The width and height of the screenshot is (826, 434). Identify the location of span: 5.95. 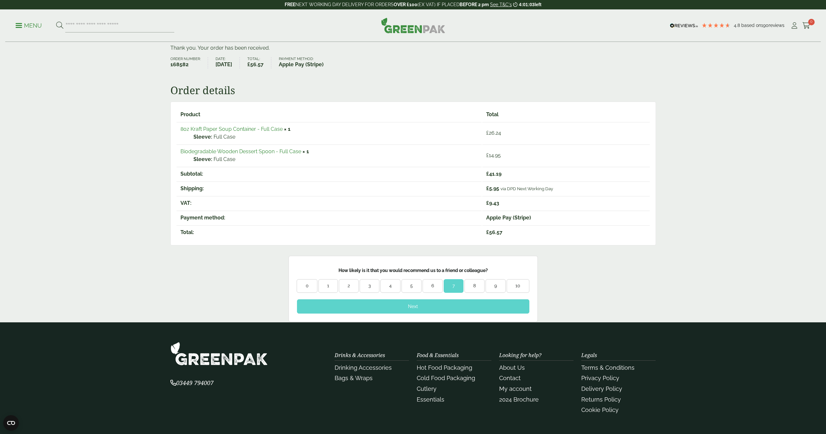
(493, 188).